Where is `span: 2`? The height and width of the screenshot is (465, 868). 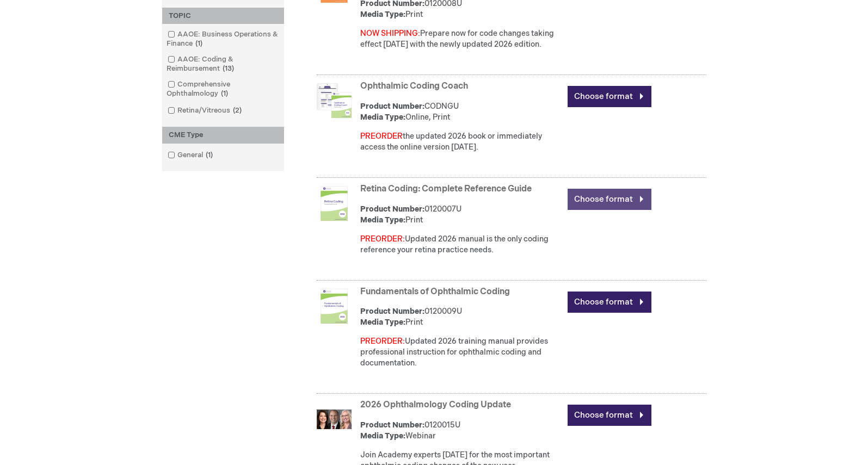 span: 2 is located at coordinates (237, 110).